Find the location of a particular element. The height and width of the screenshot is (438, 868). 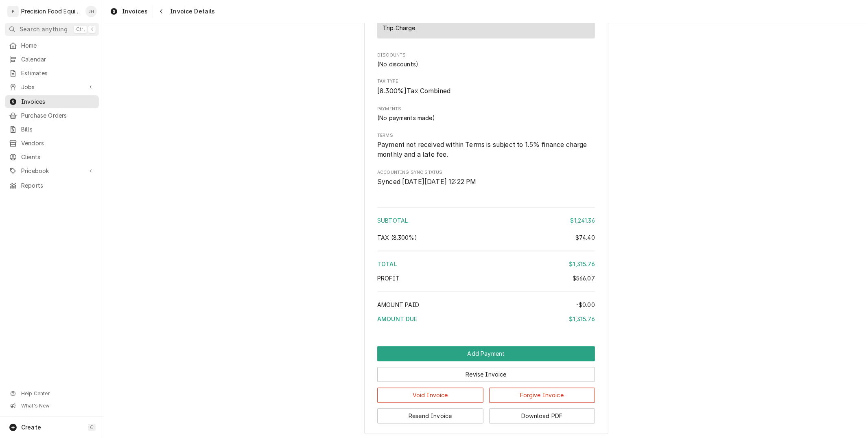

div: Discounts List is located at coordinates (486, 64).